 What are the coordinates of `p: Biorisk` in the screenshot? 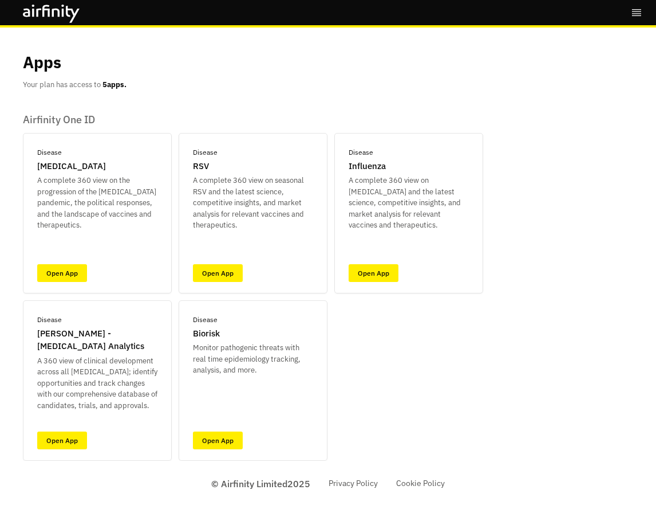 It's located at (206, 333).